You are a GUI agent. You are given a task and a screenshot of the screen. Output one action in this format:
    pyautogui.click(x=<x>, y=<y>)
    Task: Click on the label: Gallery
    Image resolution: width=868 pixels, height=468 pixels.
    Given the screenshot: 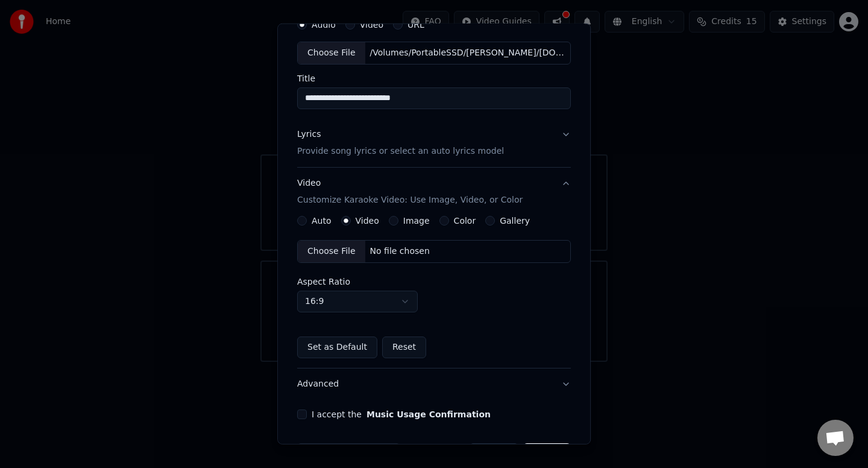 What is the action you would take?
    pyautogui.click(x=515, y=220)
    